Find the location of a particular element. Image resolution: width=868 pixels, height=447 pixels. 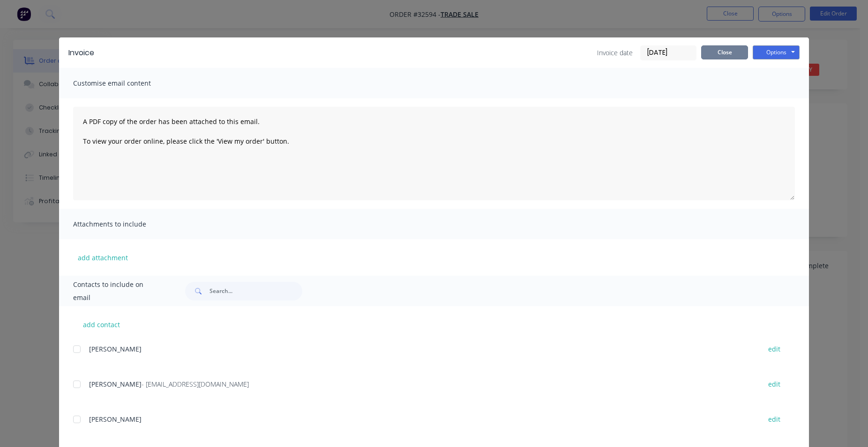

div: Invoice is located at coordinates (81, 53).